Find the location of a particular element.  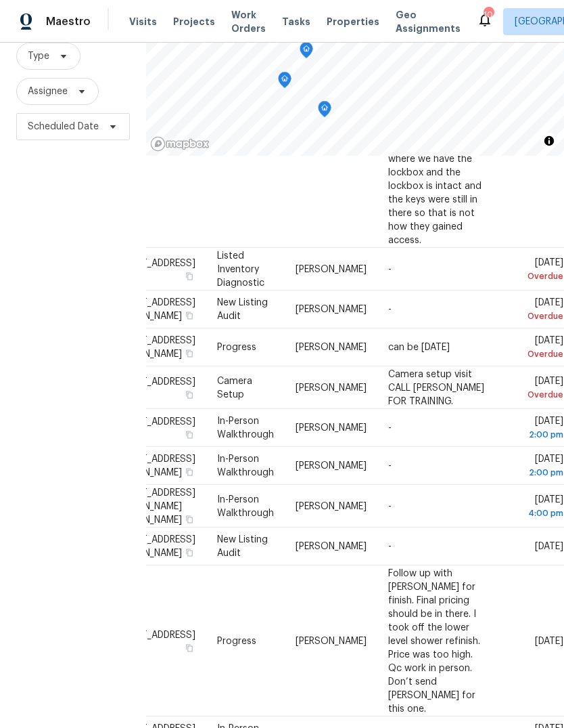

div: 4:00 pm is located at coordinates (534, 513).